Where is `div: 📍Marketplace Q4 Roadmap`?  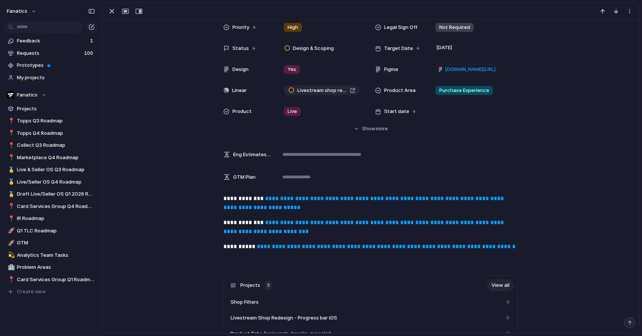
div: 📍Marketplace Q4 Roadmap is located at coordinates (51, 158).